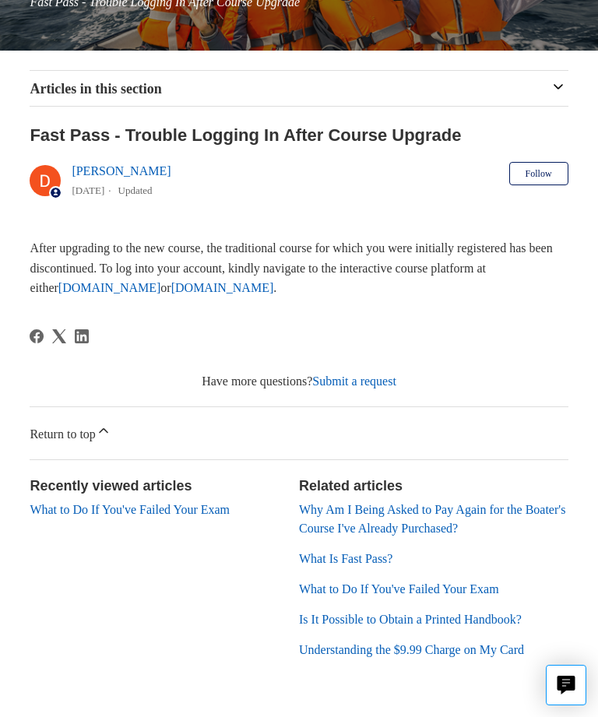 Image resolution: width=598 pixels, height=717 pixels. Describe the element at coordinates (82, 336) in the screenshot. I see `a: LinkedIn` at that location.